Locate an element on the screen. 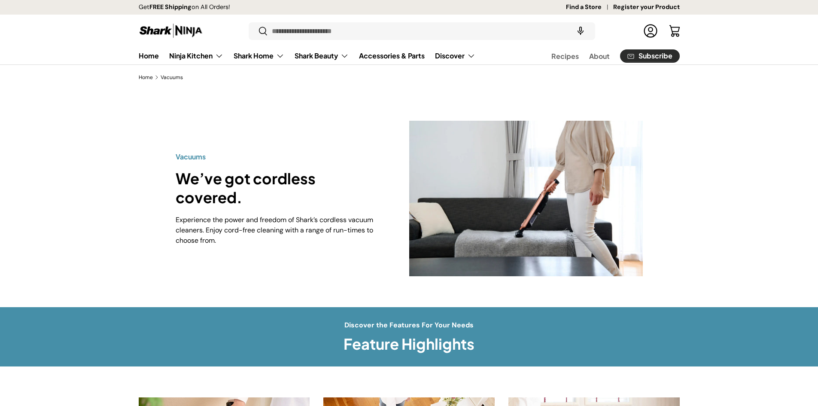  summary: Ninja Kitchen is located at coordinates (196, 56).